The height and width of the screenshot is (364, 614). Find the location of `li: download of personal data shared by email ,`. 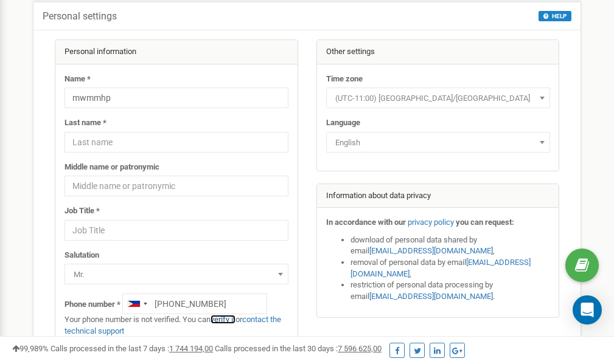

li: download of personal data shared by email , is located at coordinates (450, 246).